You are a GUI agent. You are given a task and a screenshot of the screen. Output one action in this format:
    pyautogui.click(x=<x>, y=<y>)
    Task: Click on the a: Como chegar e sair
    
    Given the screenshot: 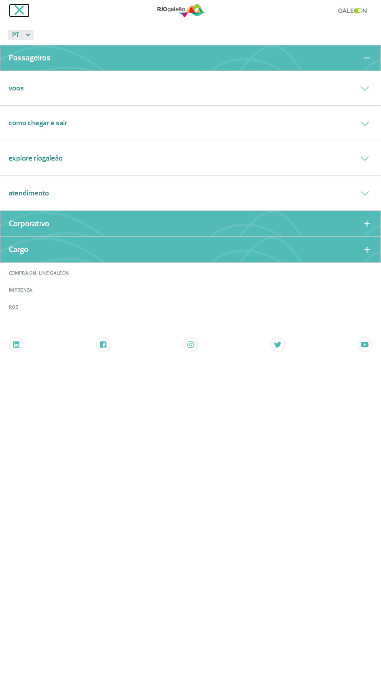 What is the action you would take?
    pyautogui.click(x=38, y=123)
    